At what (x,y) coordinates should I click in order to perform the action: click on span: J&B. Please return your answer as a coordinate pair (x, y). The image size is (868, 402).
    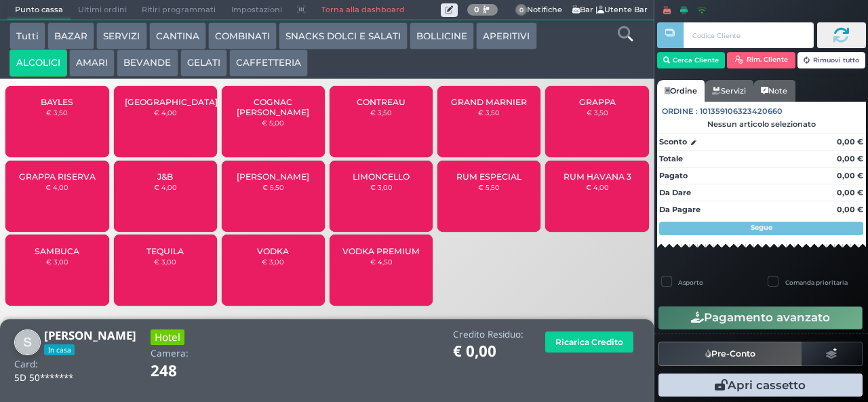
    Looking at the image, I should click on (164, 176).